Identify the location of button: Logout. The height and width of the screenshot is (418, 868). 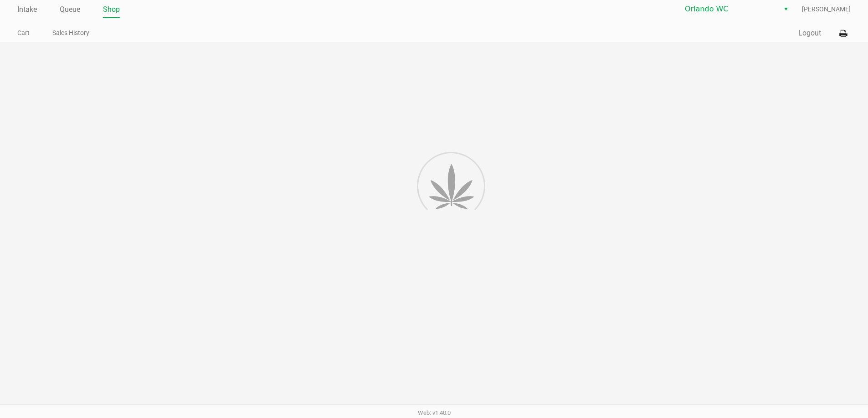
(809, 33).